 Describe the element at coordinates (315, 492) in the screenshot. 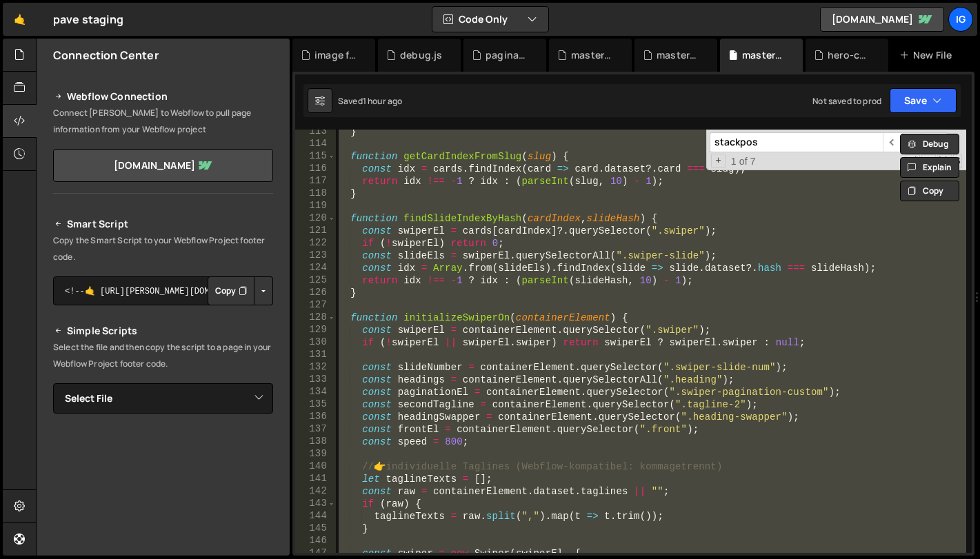

I see `div: 142` at that location.